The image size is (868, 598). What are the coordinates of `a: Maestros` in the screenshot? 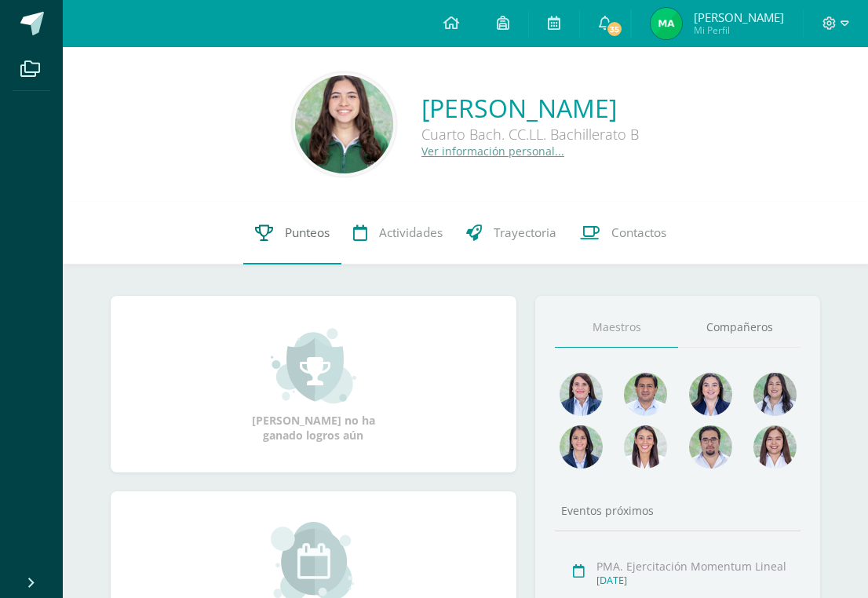 It's located at (616, 328).